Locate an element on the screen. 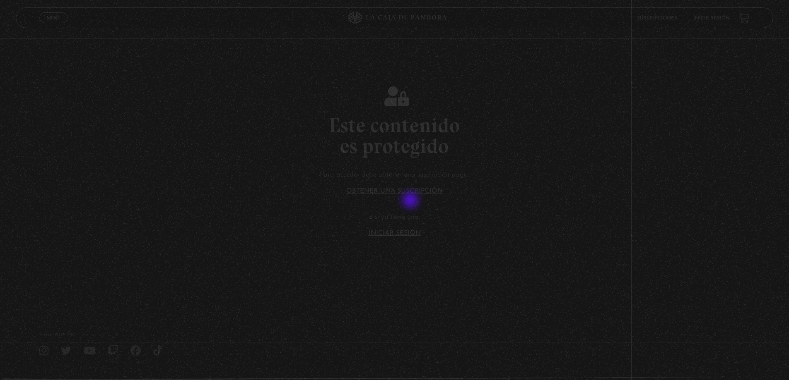 The width and height of the screenshot is (789, 380). a: Inicie sesión is located at coordinates (712, 18).